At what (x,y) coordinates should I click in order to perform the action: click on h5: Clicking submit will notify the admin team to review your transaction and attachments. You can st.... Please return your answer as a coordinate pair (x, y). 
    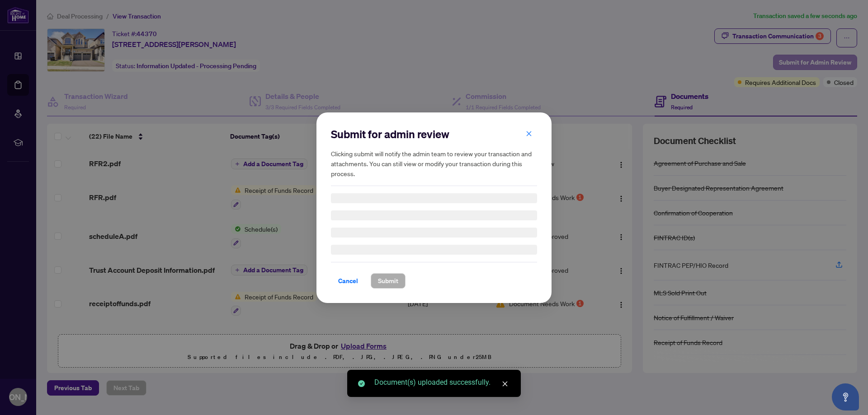
    Looking at the image, I should click on (434, 164).